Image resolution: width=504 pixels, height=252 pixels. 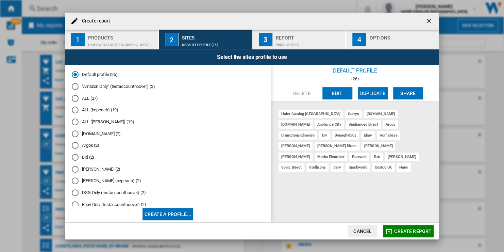 What do you see at coordinates (430, 21) in the screenshot?
I see `button: getI18NText('BUTTONS.CLOSE_DIALOG')` at bounding box center [430, 21].